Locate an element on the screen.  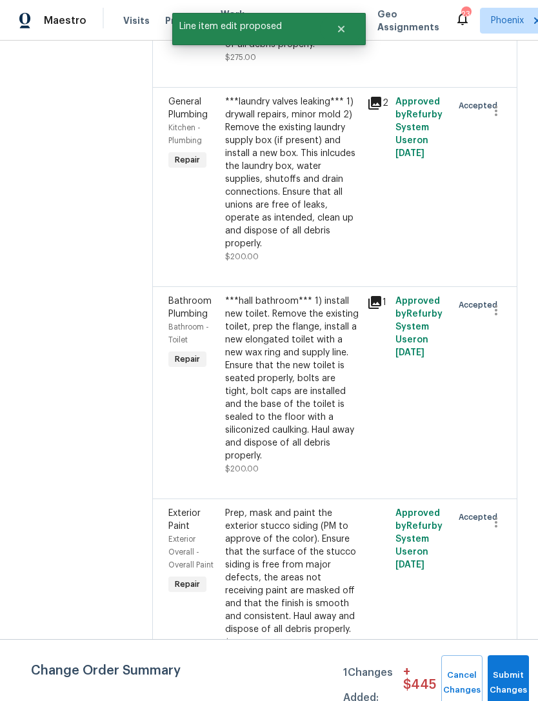
div: 2 is located at coordinates (377, 103).